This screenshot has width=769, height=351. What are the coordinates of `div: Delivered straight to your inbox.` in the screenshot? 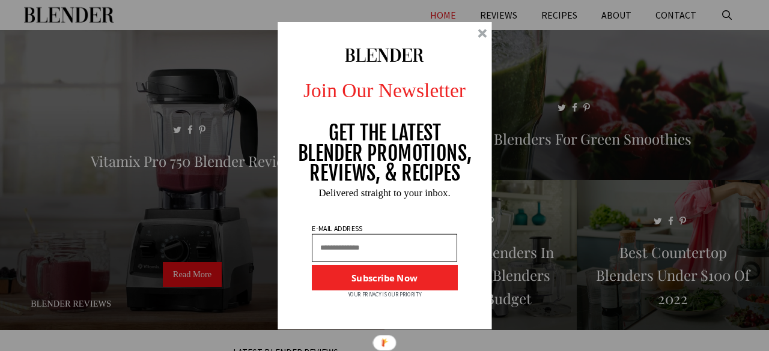 It's located at (384, 192).